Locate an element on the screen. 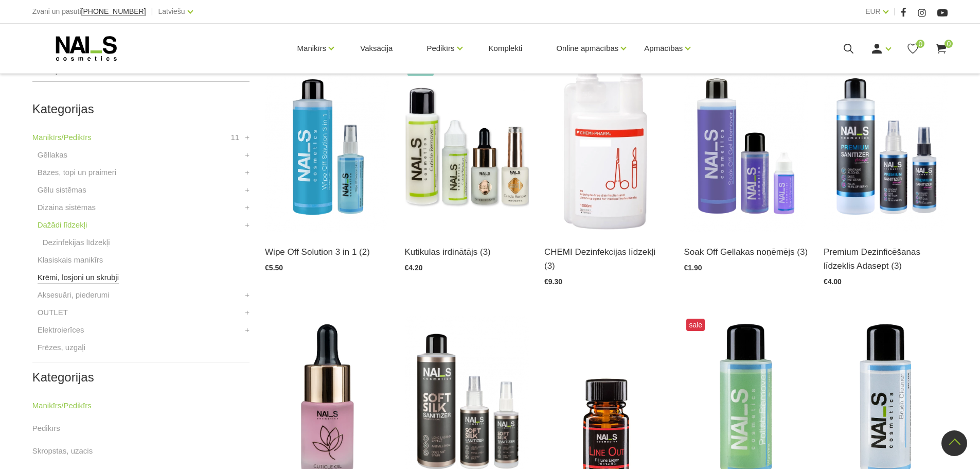  a: Klasiskais manikīrs is located at coordinates (70, 260).